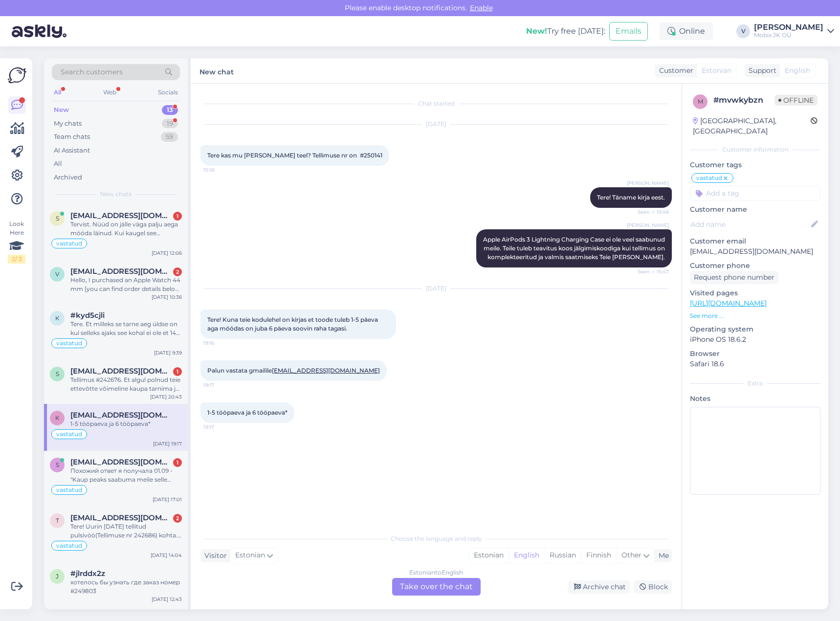 This screenshot has width=840, height=621. I want to click on div: Tervist. Nüüd on jälle väga palju aega mööda läinud. Kui kaugel see tagasimakse teostamine on? #2..., so click(127, 229).